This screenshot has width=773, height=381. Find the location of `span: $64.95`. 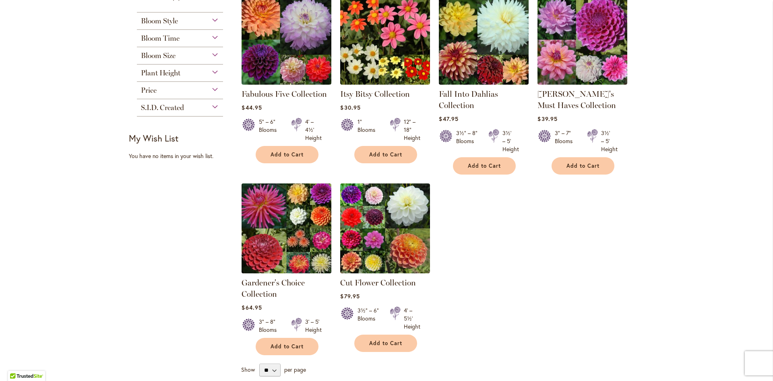

span: $64.95 is located at coordinates (252, 307).